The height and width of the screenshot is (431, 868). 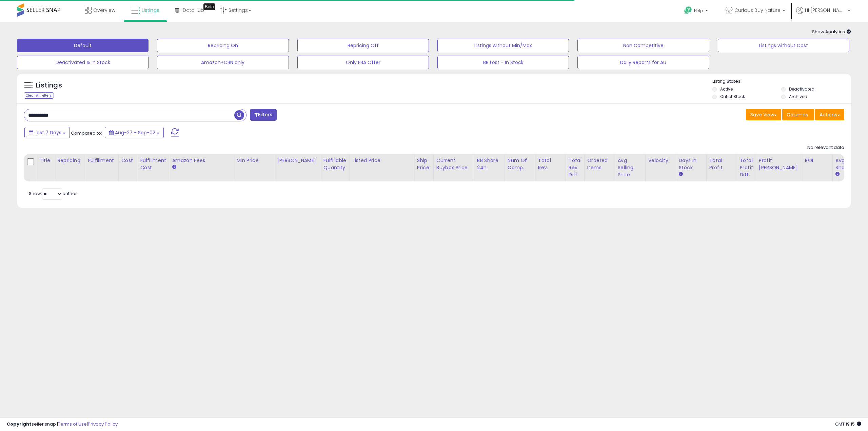 I want to click on div: Clear All Filters, so click(x=39, y=96).